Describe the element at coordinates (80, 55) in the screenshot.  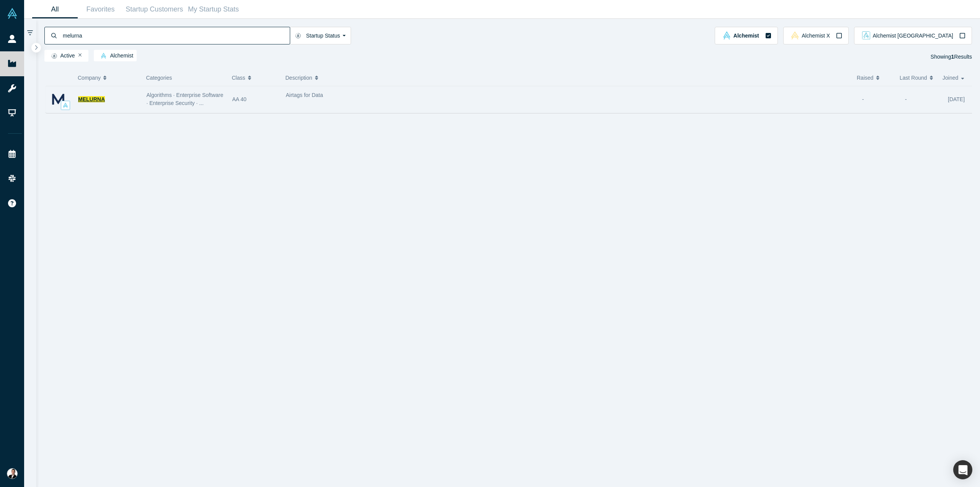
I see `button: Remove Filter` at that location.